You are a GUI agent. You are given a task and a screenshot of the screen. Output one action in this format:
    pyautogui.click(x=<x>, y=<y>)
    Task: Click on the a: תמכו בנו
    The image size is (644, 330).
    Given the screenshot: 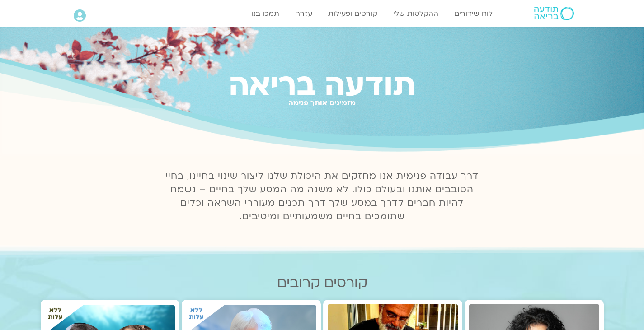 What is the action you would take?
    pyautogui.click(x=265, y=13)
    